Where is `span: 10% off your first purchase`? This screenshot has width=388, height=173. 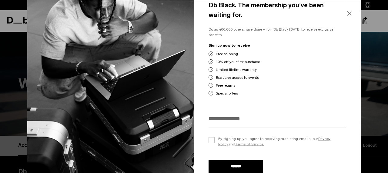 span: 10% off your first purchase is located at coordinates (238, 62).